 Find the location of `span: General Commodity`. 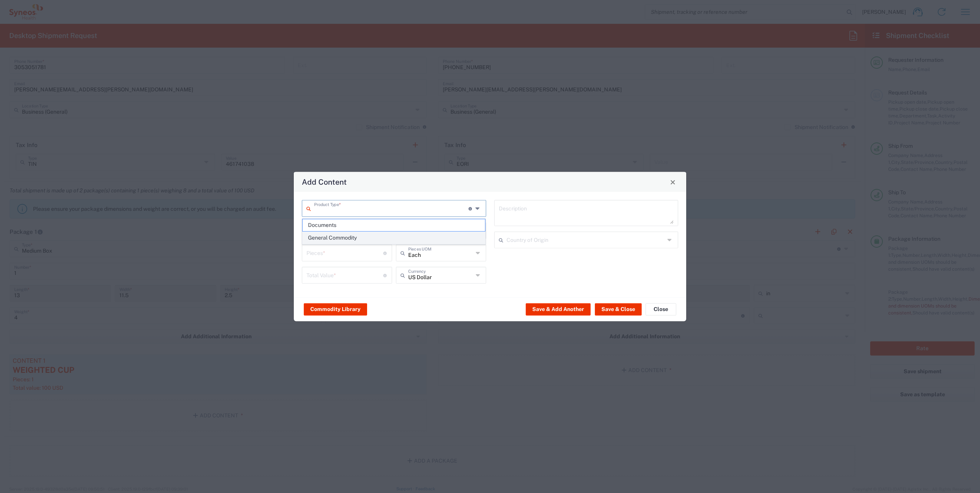

span: General Commodity is located at coordinates (394, 237).